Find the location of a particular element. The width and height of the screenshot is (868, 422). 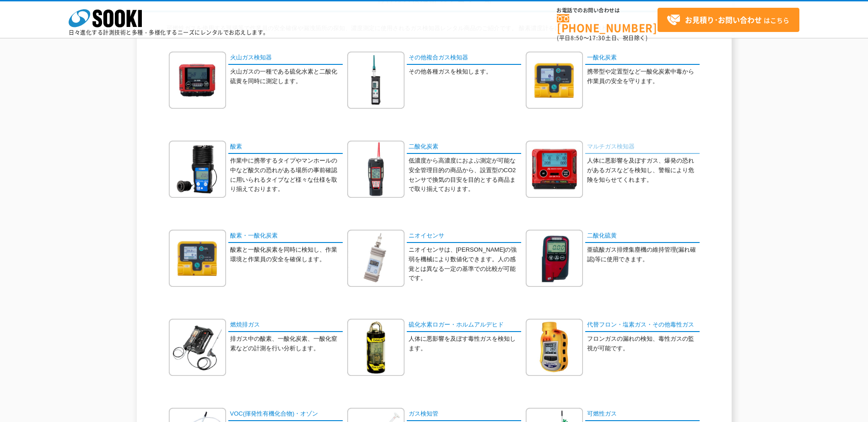

img: マルチガス検知器 is located at coordinates (554, 169).